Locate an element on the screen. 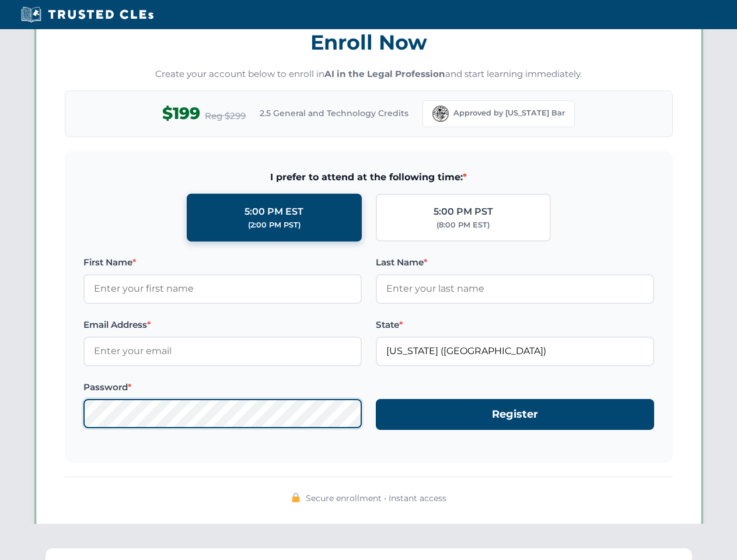 This screenshot has width=737, height=560. button: Register is located at coordinates (515, 415).